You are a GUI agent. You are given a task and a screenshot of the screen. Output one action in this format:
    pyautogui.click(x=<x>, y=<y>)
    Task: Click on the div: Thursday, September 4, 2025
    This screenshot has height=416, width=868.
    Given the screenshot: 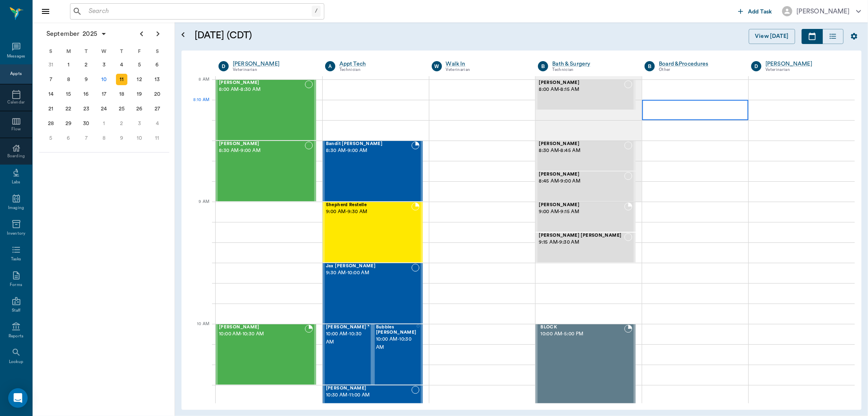 What is the action you would take?
    pyautogui.click(x=122, y=64)
    